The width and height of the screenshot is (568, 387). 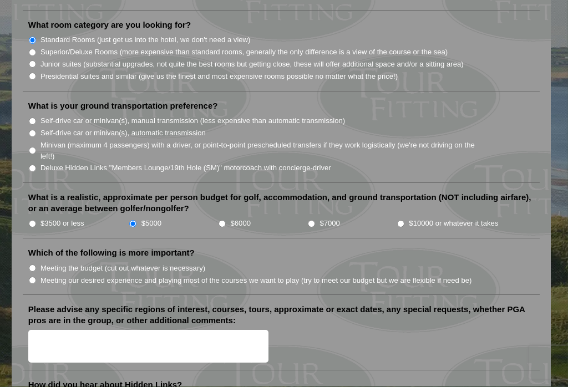 What do you see at coordinates (281, 315) in the screenshot?
I see `label: Please advise any specific regions of interest, courses, tours, approximate or exact dates, any s...` at bounding box center [281, 315].